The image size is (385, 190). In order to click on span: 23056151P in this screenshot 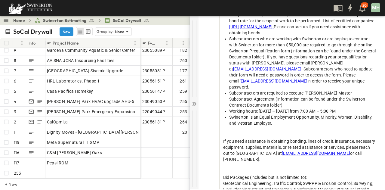, I will do `click(154, 81)`.